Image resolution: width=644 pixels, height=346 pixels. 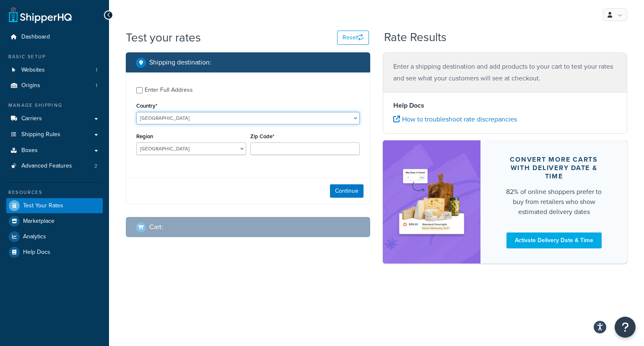 What do you see at coordinates (353, 38) in the screenshot?
I see `button: Reset` at bounding box center [353, 38].